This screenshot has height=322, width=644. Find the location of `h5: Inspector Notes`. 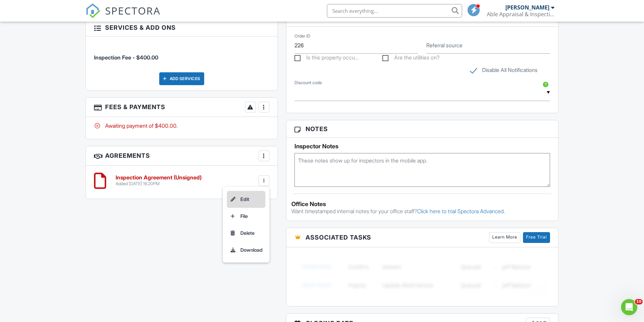

h5: Inspector Notes is located at coordinates (422, 146).